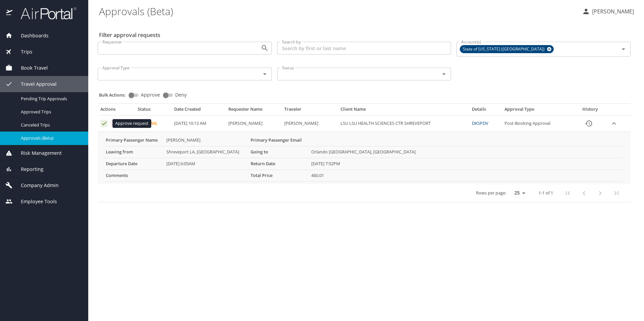  I want to click on a: DKSPDV, so click(480, 123).